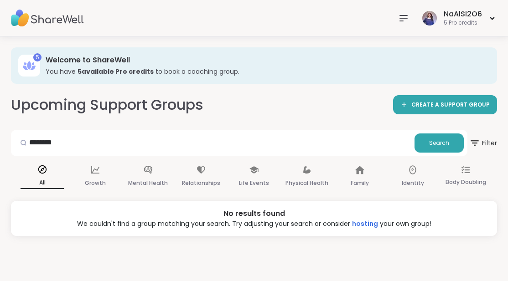 The image size is (508, 281). I want to click on p: All, so click(42, 183).